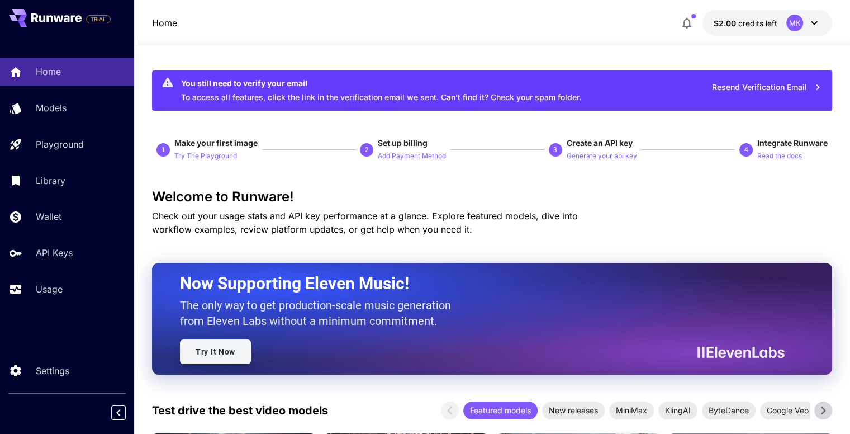  I want to click on p: Test drive the best video models, so click(240, 410).